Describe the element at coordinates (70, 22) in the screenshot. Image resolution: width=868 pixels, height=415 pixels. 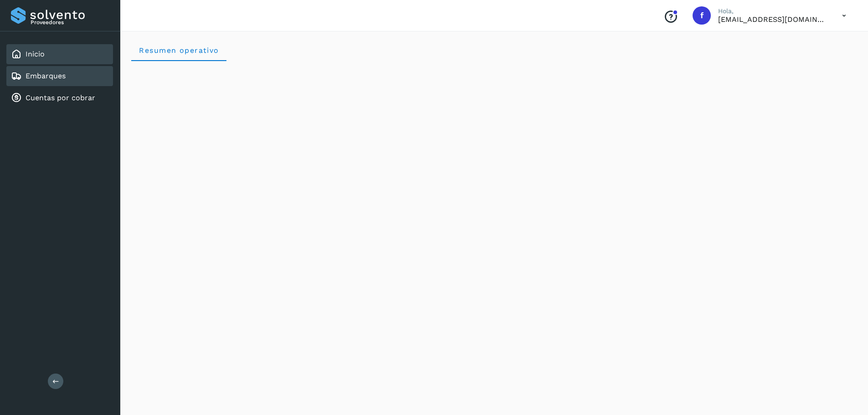
I see `p: Proveedores` at that location.